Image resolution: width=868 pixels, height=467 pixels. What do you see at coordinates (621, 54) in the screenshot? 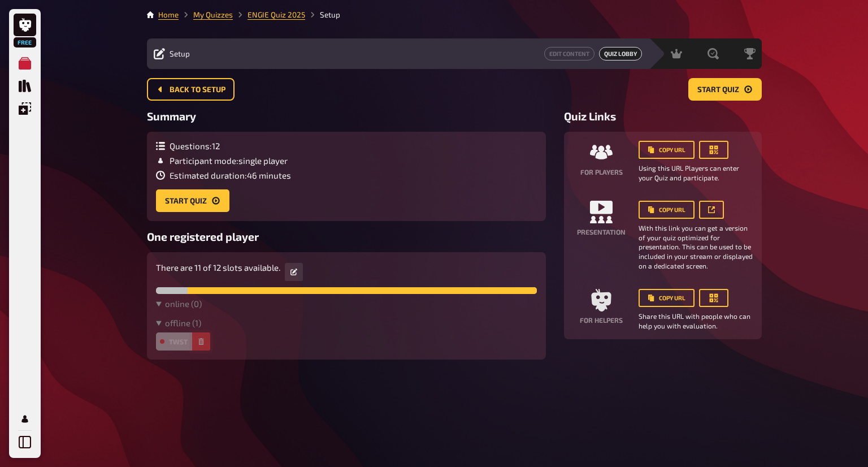
I see `button: Quiz Lobby` at bounding box center [621, 54].